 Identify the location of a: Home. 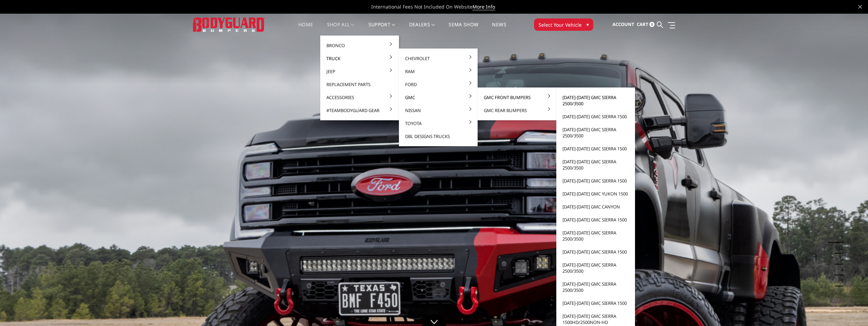
(306, 29).